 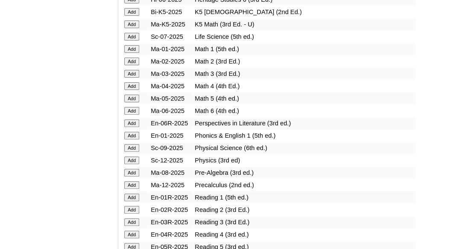 What do you see at coordinates (304, 210) in the screenshot?
I see `td: Reading 2 (3rd Ed.)` at bounding box center [304, 210].